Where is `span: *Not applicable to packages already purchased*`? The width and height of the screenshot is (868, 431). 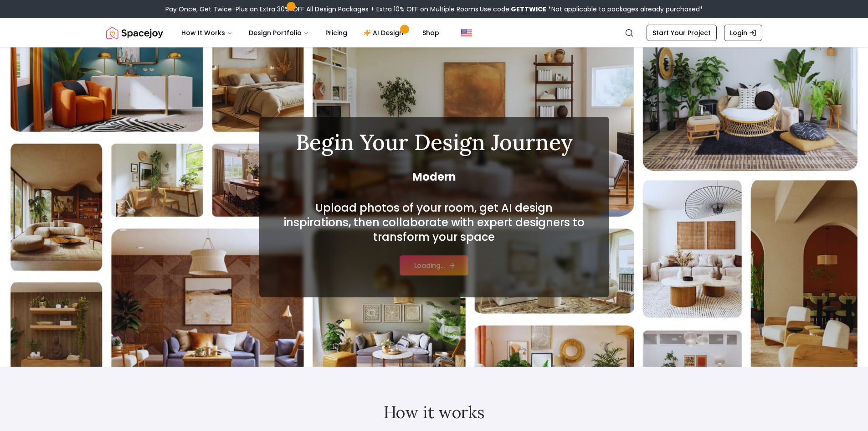 span: *Not applicable to packages already purchased* is located at coordinates (625, 9).